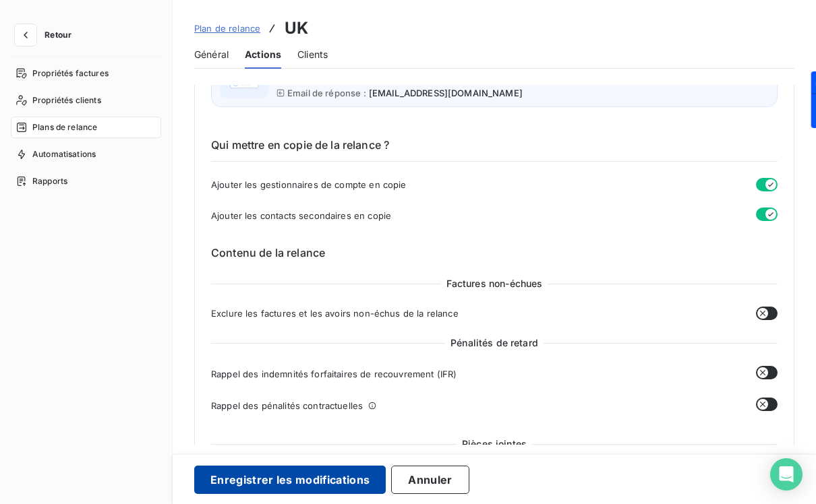 This screenshot has width=816, height=504. I want to click on span: Factures non-échues, so click(494, 284).